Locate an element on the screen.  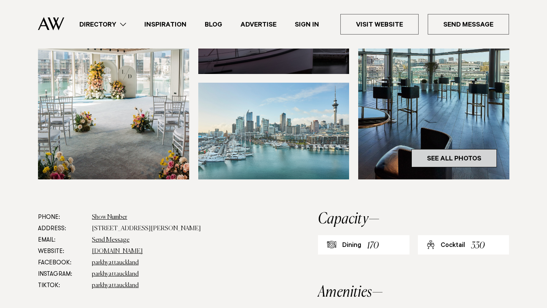
img: Auckland Weddings Logo is located at coordinates (51, 24).